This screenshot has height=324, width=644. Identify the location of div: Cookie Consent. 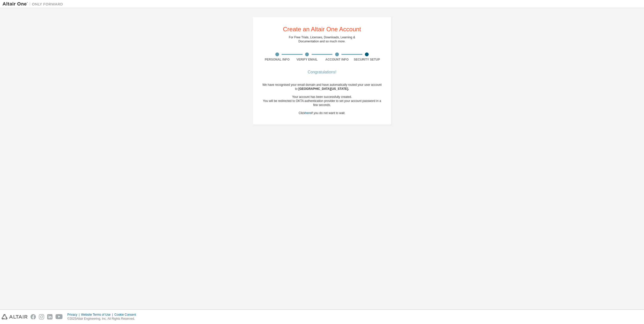
(126, 315).